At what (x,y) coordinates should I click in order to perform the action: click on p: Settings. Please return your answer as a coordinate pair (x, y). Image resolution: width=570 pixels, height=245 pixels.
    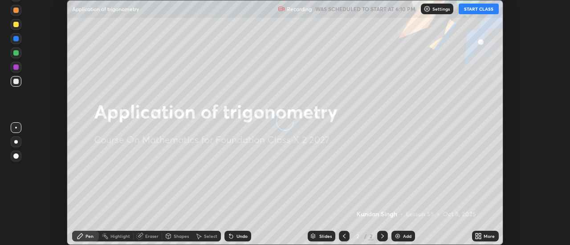
    Looking at the image, I should click on (441, 9).